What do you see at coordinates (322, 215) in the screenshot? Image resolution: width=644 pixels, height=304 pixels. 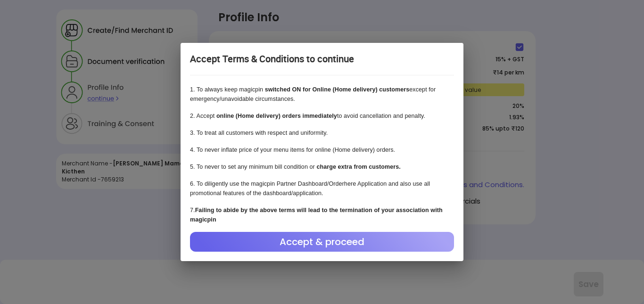 I see `p: 7 .` at bounding box center [322, 215].